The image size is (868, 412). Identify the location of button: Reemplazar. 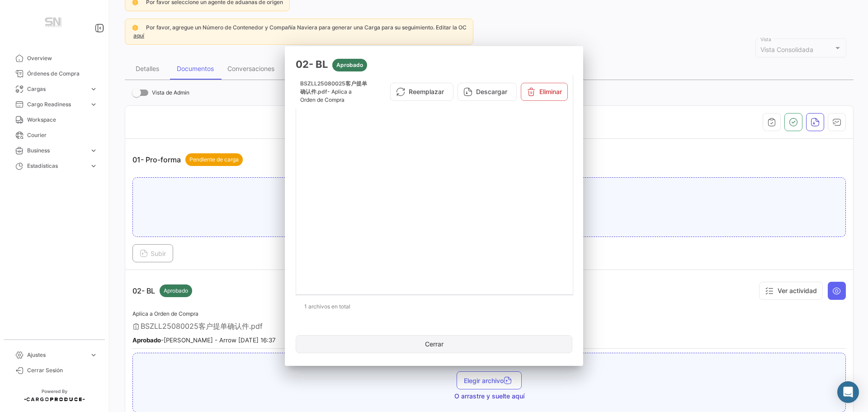
(422, 92).